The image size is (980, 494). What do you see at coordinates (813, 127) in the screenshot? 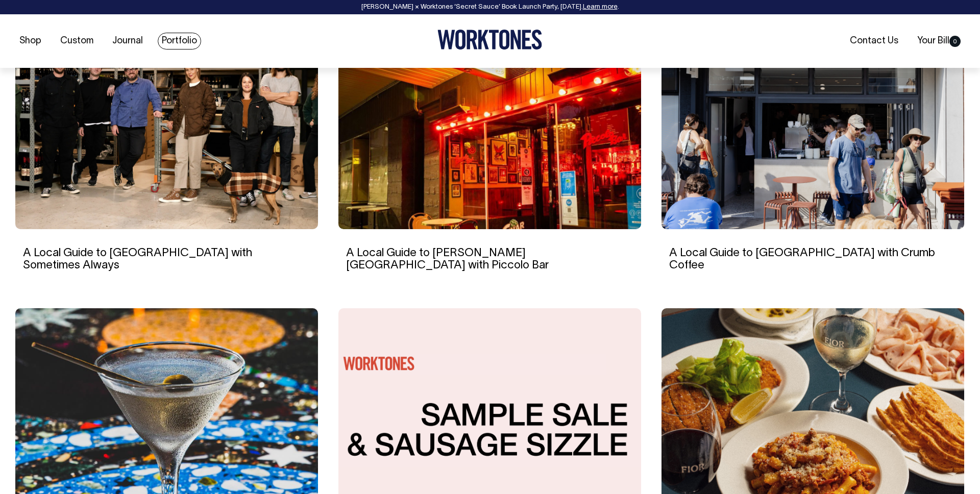
I see `img: People gather outside a cafe with a shopfront sign that reads "crumb".` at bounding box center [813, 127].